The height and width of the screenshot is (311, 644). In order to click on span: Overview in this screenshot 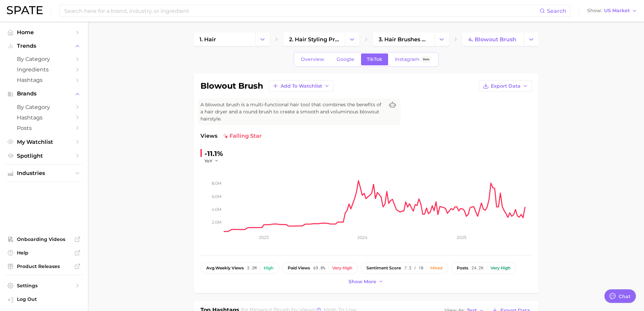, I will do `click(313, 59)`.